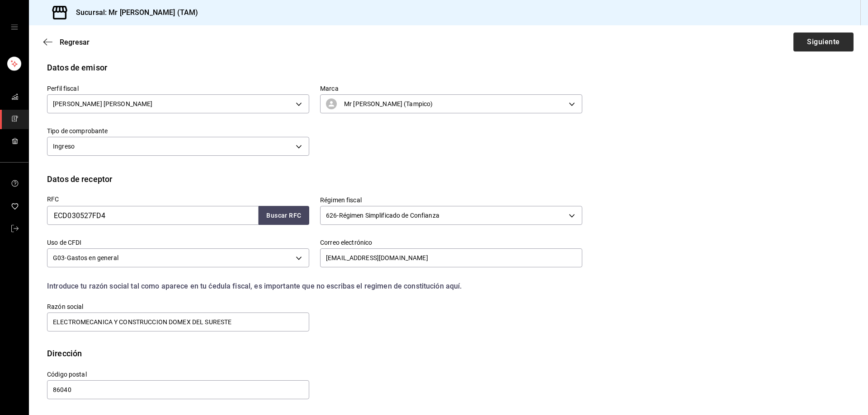 Image resolution: width=868 pixels, height=415 pixels. What do you see at coordinates (178, 390) in the screenshot?
I see `input: Obligatorio` at bounding box center [178, 390].